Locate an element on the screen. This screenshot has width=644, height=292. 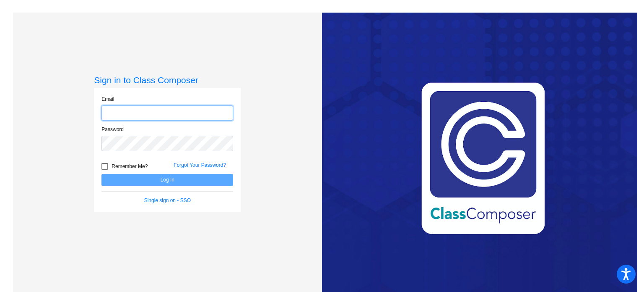
span: Remember Me? is located at coordinates (130, 166).